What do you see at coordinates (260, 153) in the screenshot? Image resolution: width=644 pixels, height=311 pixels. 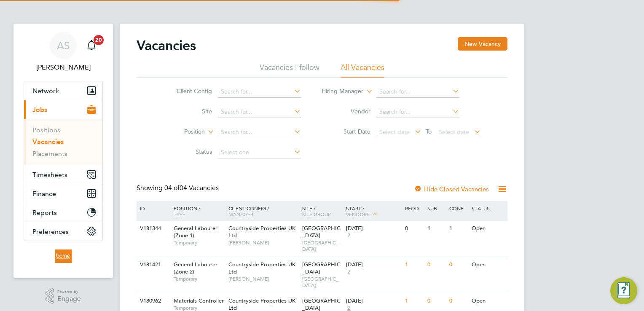 I see `input: Select one` at bounding box center [260, 153].